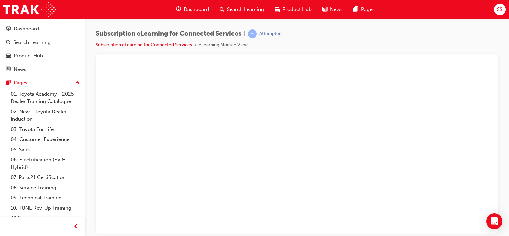  What do you see at coordinates (76, 227) in the screenshot?
I see `span: prev-icon` at bounding box center [76, 227].